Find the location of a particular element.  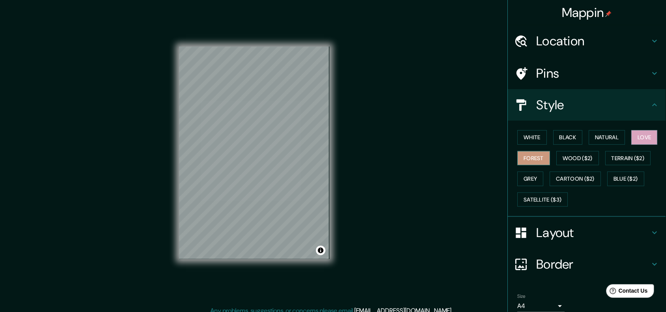

button: Forest is located at coordinates (534, 158).